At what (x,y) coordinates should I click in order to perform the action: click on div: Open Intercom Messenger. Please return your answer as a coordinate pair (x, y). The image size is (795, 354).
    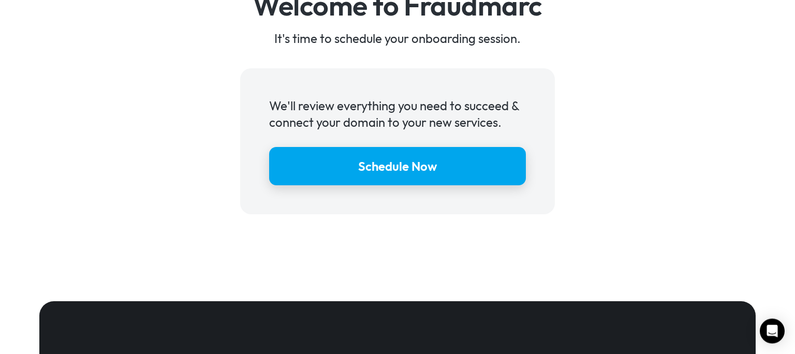
    Looking at the image, I should click on (772, 331).